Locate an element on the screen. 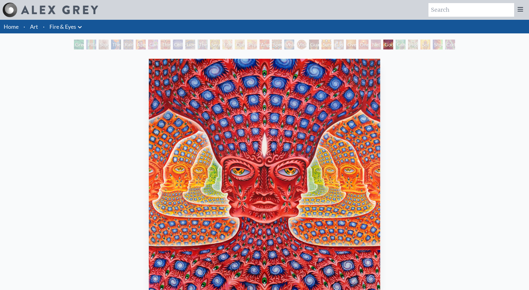 The width and height of the screenshot is (529, 290). div: Sol Invictus is located at coordinates (426, 45).